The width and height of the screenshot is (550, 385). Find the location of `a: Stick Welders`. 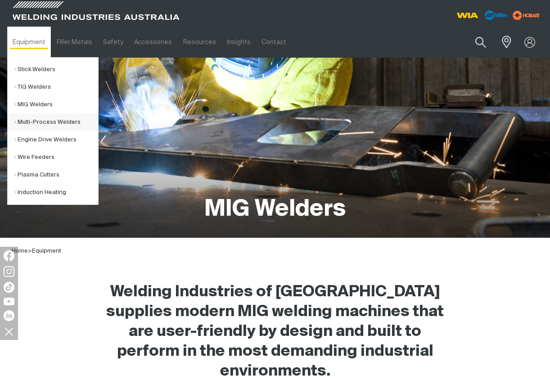

a: Stick Welders is located at coordinates (56, 69).